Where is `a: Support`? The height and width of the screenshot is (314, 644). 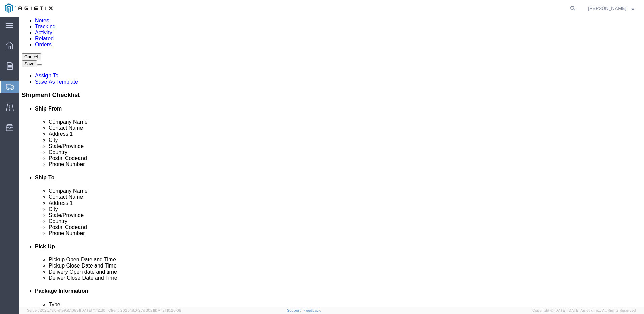 a: Support is located at coordinates (295, 311).